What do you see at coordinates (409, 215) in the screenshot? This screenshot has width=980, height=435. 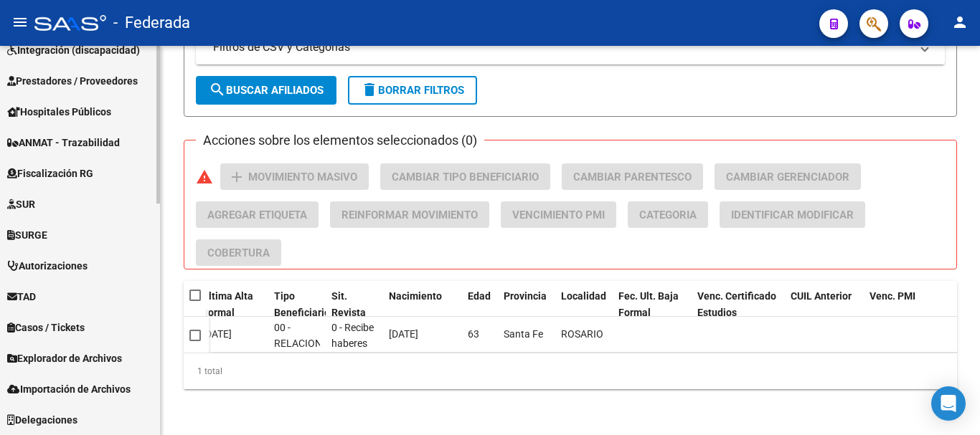 I see `span: Reinformar Movimiento` at bounding box center [409, 215].